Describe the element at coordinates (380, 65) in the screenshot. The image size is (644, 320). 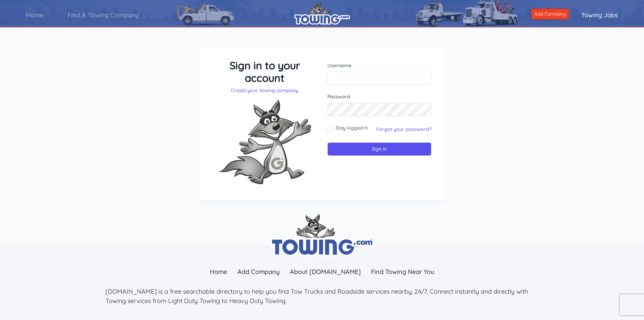
I see `label: Username` at that location.